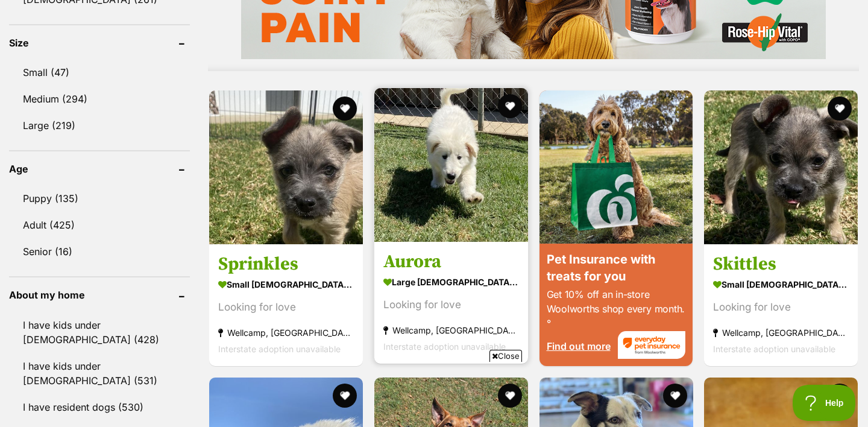 The height and width of the screenshot is (427, 868). Describe the element at coordinates (100, 295) in the screenshot. I see `header: About my home` at that location.